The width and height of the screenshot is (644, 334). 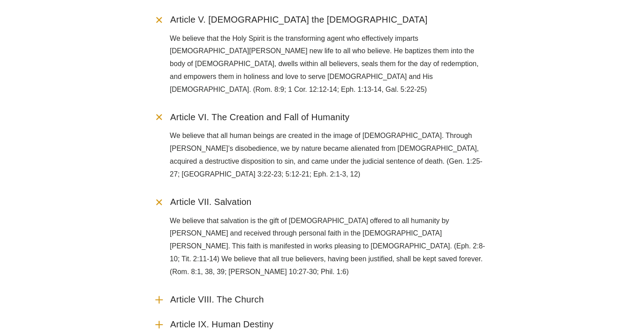 What do you see at coordinates (216, 299) in the screenshot?
I see `span: Article VIII. The Church` at bounding box center [216, 299].